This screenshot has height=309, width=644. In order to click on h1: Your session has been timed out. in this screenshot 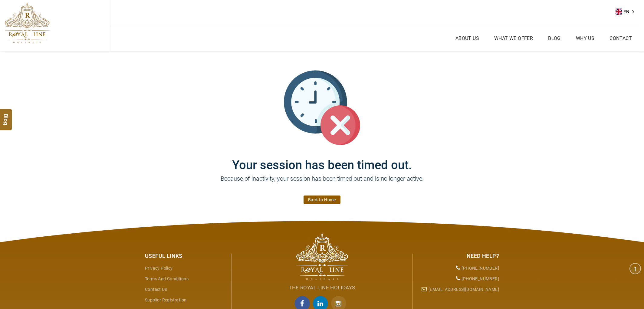, I will do `click(322, 159)`.